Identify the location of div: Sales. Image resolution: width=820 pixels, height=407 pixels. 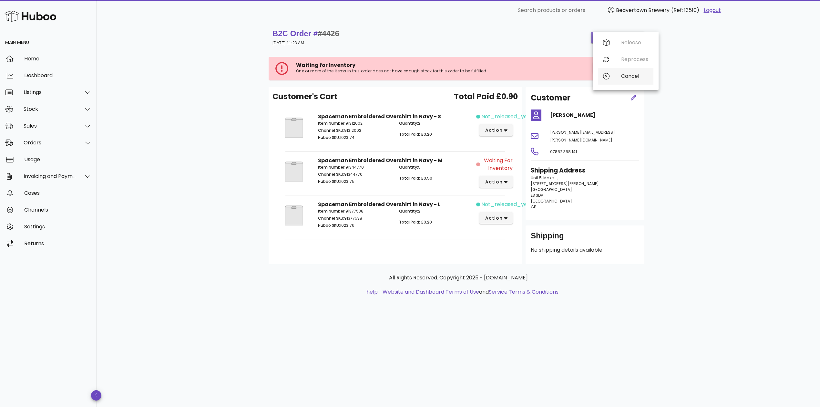
(50, 126).